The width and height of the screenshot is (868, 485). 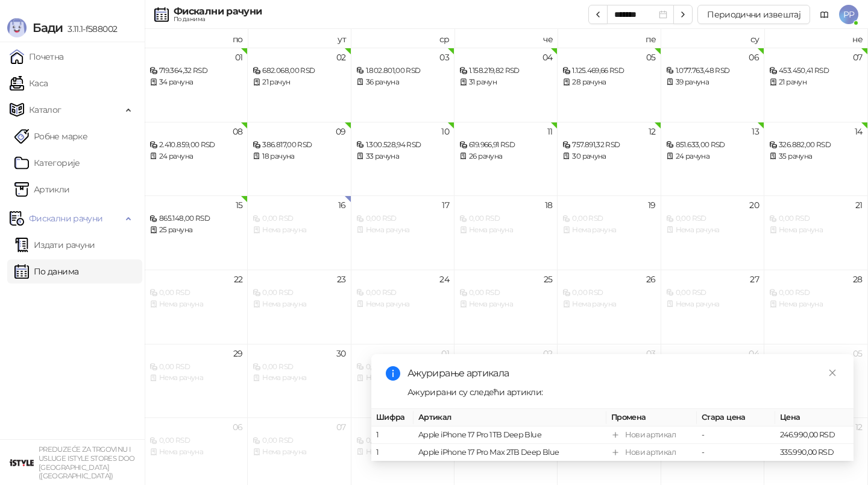 What do you see at coordinates (608, 82) in the screenshot?
I see `div: 28 рачуна` at bounding box center [608, 82].